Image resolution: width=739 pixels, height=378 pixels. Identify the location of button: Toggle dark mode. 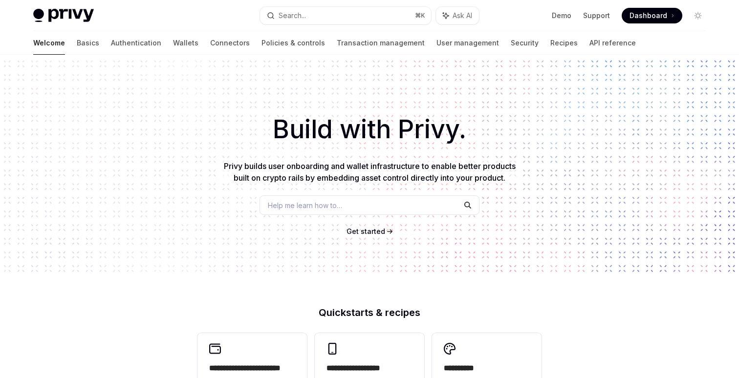
(698, 16).